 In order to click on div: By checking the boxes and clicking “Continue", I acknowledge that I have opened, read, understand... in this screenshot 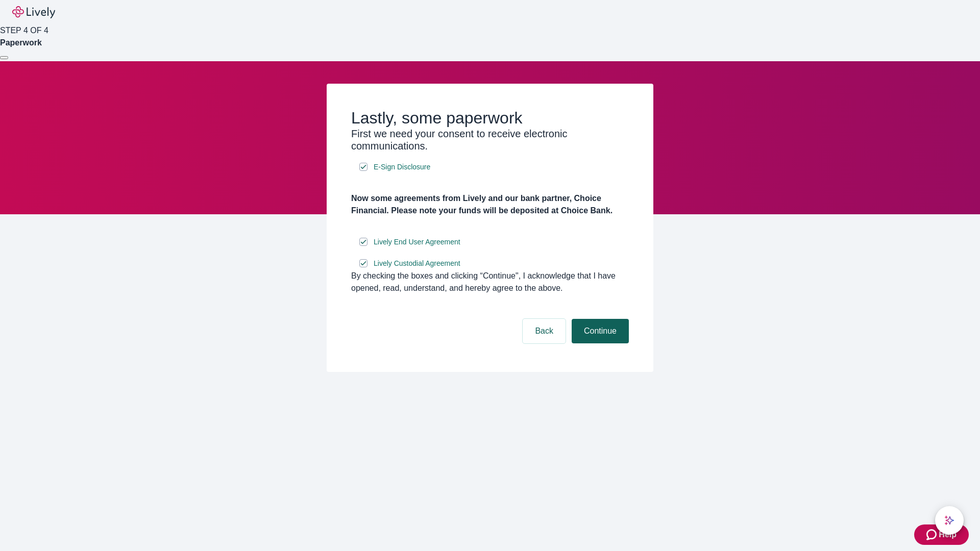, I will do `click(490, 282)`.